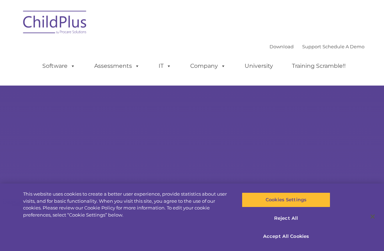  Describe the element at coordinates (343, 47) in the screenshot. I see `a: Schedule A Demo` at that location.